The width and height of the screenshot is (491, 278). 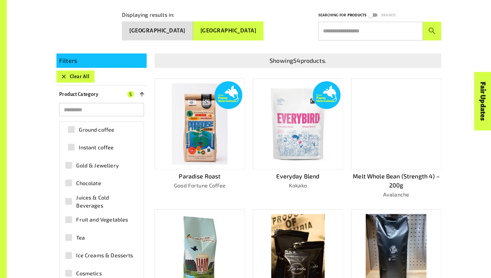 What do you see at coordinates (396, 181) in the screenshot?
I see `p: Melt Whole Bean (Strength 4) – 200g` at bounding box center [396, 181].